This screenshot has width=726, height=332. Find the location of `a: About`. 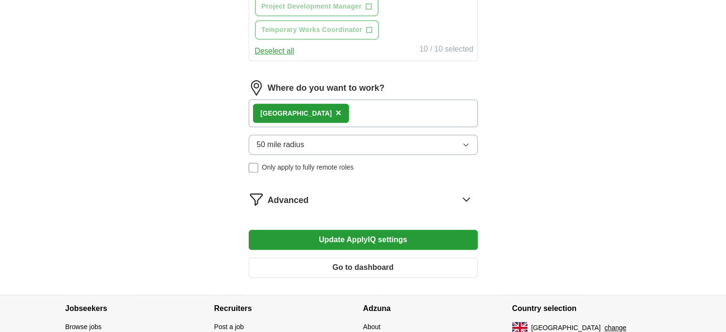

a: About is located at coordinates (372, 327).